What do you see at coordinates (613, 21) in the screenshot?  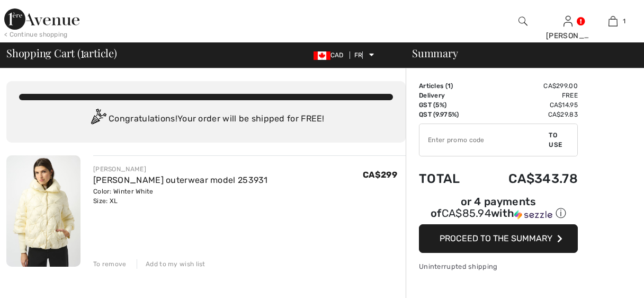 I see `a: 1` at bounding box center [613, 21].